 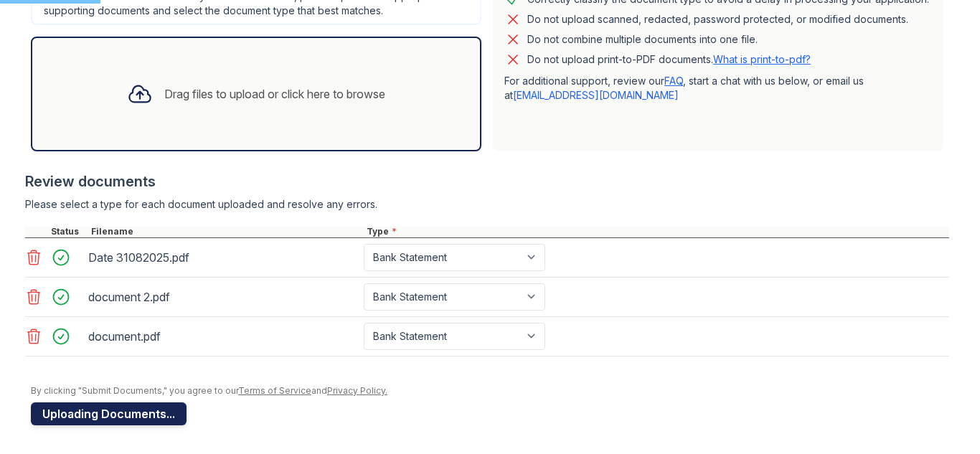 I want to click on div: Drag files to upload or click here to browse, so click(x=274, y=94).